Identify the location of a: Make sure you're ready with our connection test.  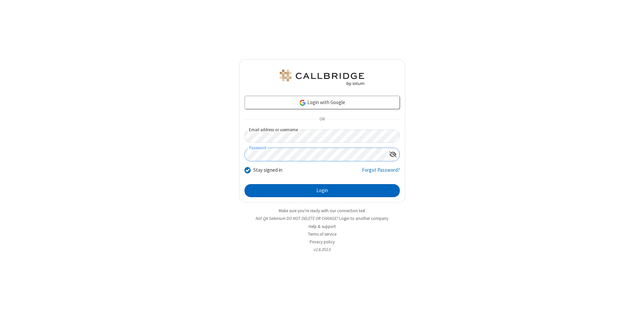
(322, 211).